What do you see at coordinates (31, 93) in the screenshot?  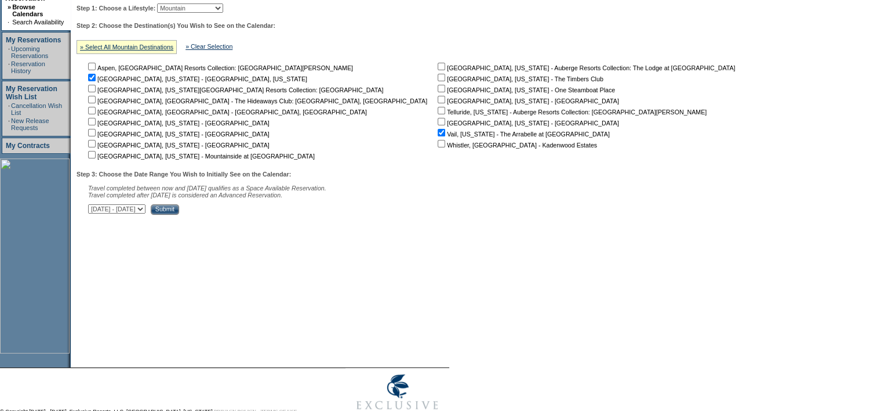 I see `a: My Reservation Wish List` at bounding box center [31, 93].